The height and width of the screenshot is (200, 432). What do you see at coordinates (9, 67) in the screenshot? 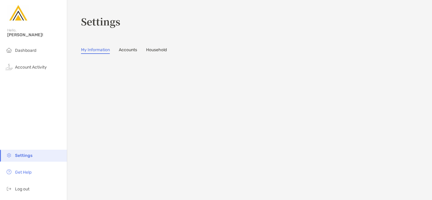
I see `img: activity icon` at bounding box center [9, 67].